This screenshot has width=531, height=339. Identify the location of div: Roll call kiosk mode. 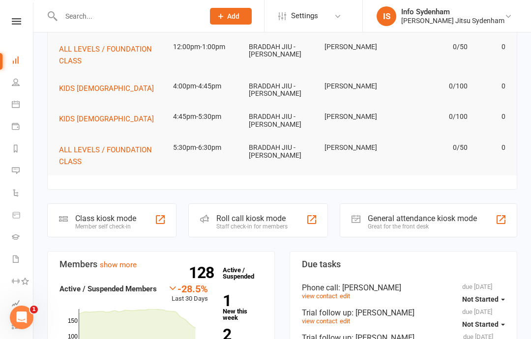
(252, 218).